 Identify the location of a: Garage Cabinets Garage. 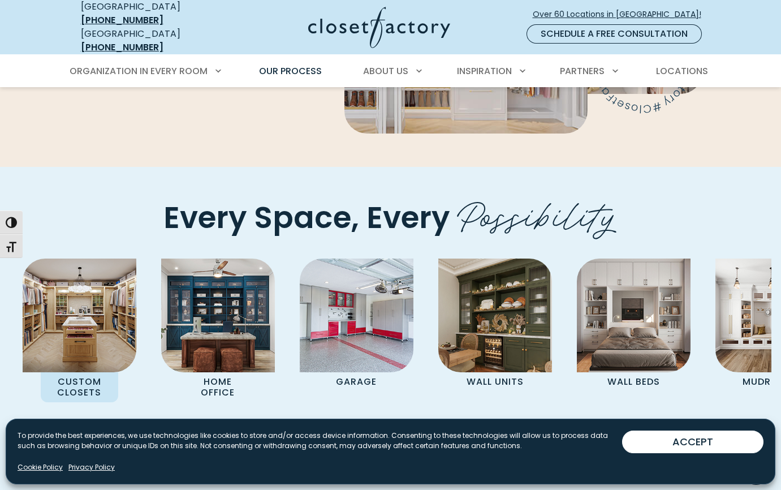
(356, 324).